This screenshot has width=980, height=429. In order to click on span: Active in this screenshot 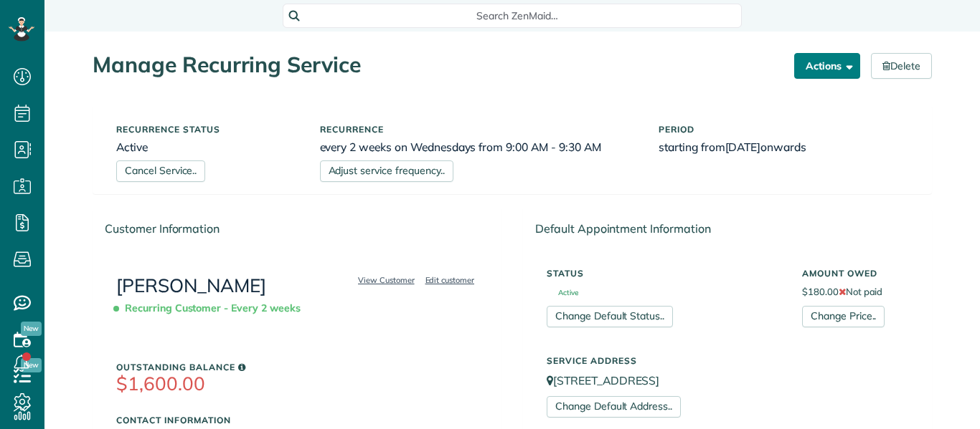, I will do `click(562, 293)`.